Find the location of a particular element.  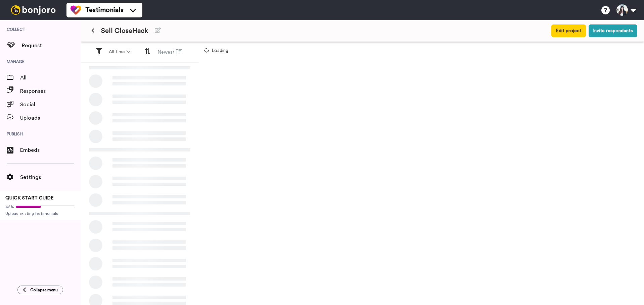

button: All time is located at coordinates (119, 52).